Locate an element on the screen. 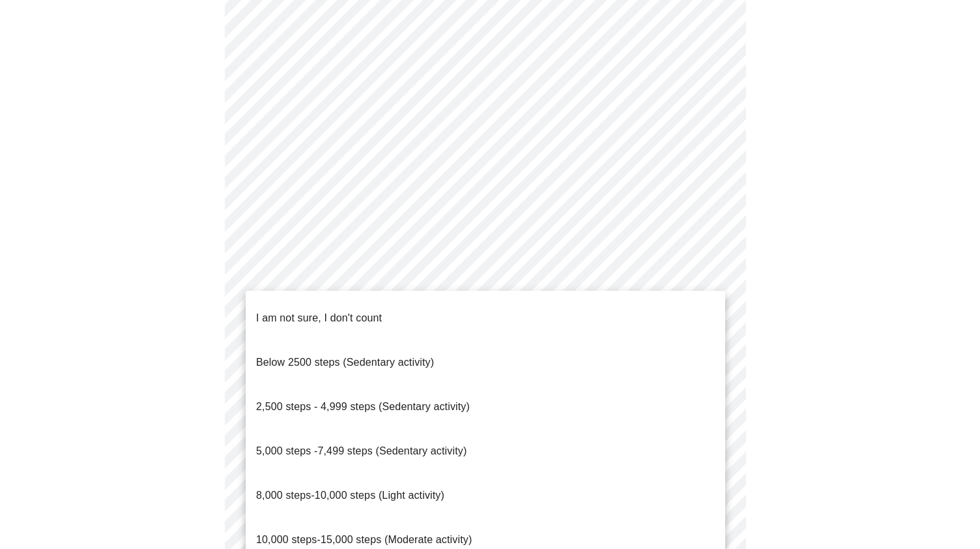 The width and height of the screenshot is (980, 549). span: 8,000 steps-10,000 steps (Light activity) is located at coordinates (350, 494).